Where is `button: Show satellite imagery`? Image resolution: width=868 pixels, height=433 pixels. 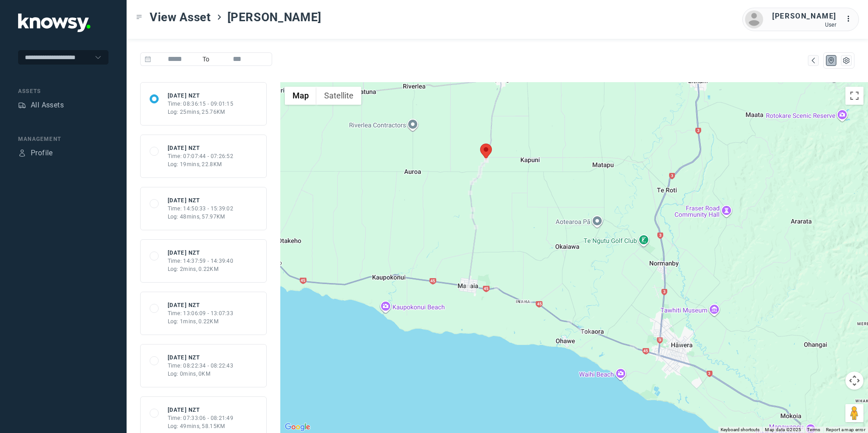 button: Show satellite imagery is located at coordinates (339, 96).